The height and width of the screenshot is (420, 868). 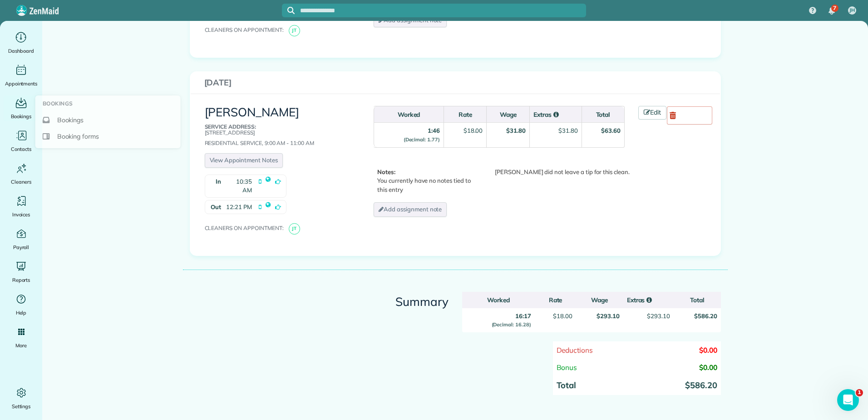 I want to click on b: Service Address:, so click(x=230, y=126).